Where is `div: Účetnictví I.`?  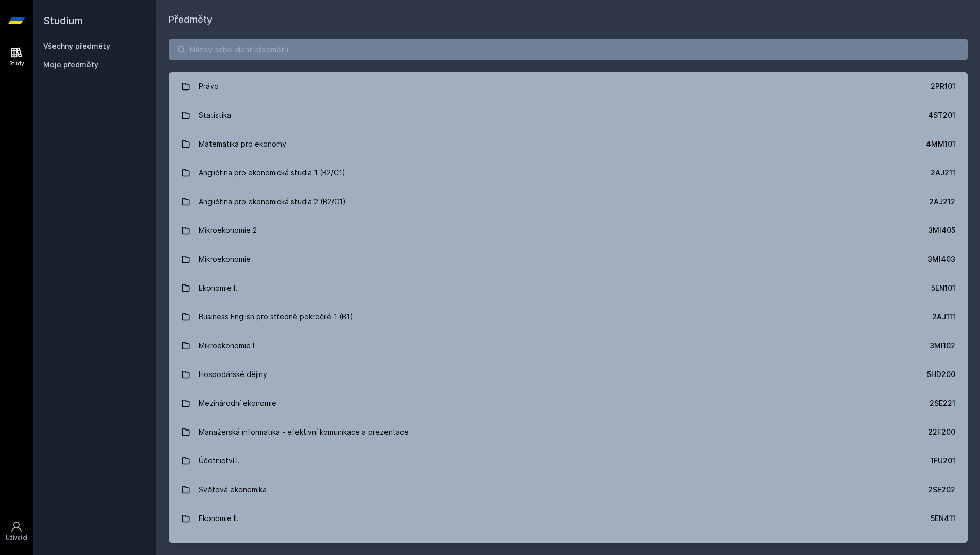 div: Účetnictví I. is located at coordinates (219, 461).